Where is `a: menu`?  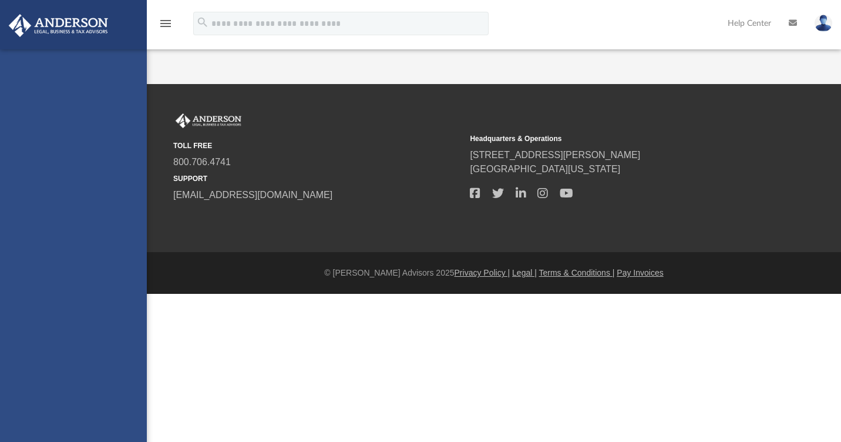
a: menu is located at coordinates (166, 26).